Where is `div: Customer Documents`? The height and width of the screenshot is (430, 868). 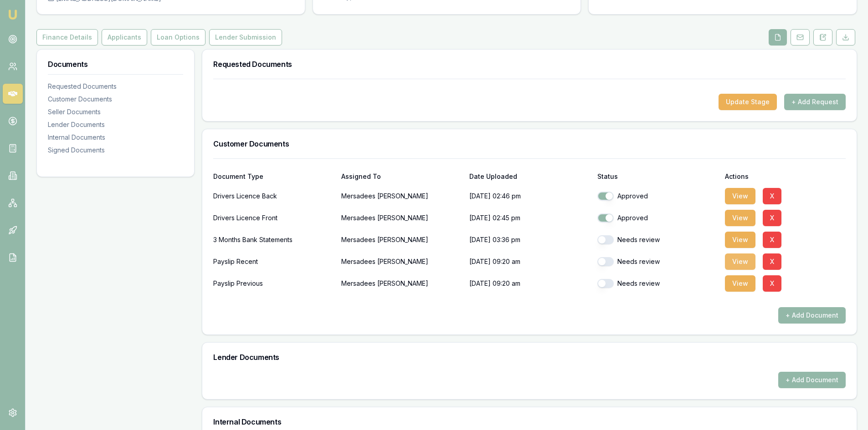 div: Customer Documents is located at coordinates (115, 99).